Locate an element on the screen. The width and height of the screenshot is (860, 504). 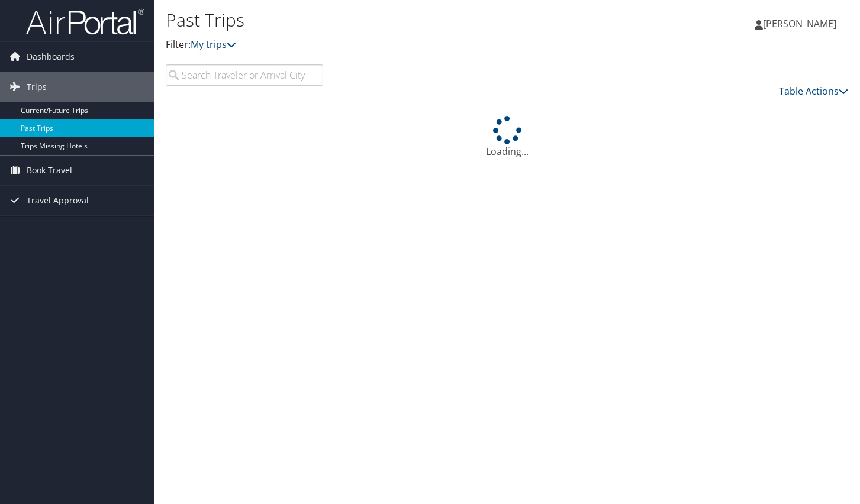
span: Trips is located at coordinates (36, 87).